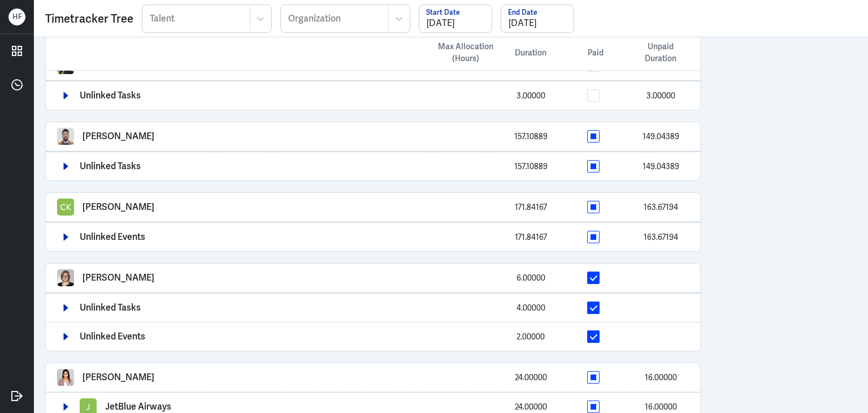 The height and width of the screenshot is (413, 868). What do you see at coordinates (661, 52) in the screenshot?
I see `span: Unpaid Duration` at bounding box center [661, 52].